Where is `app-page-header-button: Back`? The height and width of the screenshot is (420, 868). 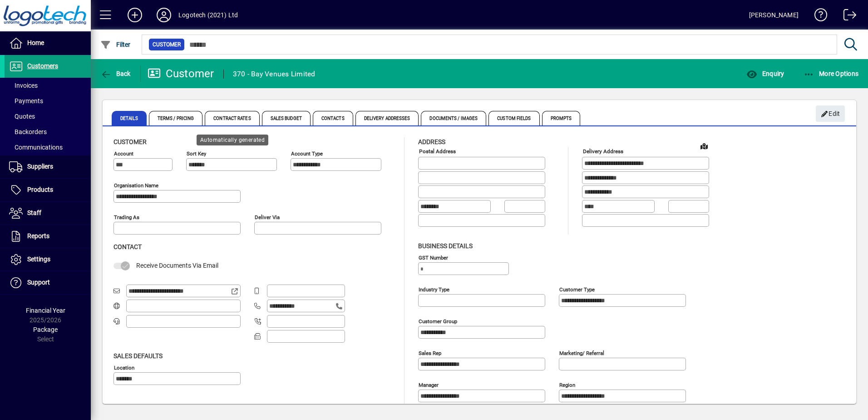 app-page-header-button: Back is located at coordinates (116, 74).